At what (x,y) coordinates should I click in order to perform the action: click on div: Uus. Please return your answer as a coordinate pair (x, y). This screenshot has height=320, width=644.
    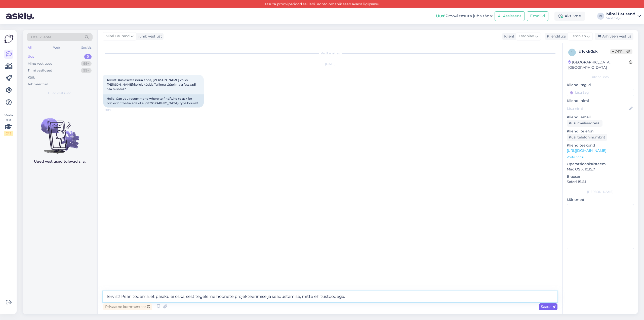
    Looking at the image, I should click on (31, 57).